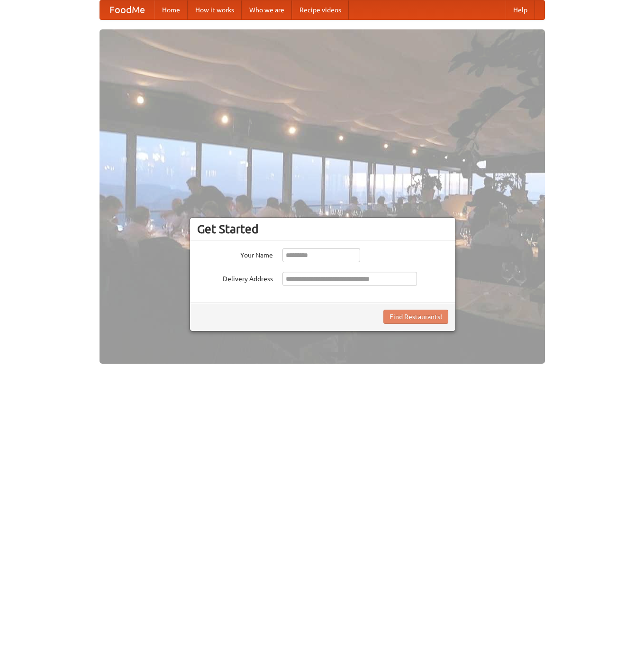 This screenshot has height=671, width=644. What do you see at coordinates (323, 229) in the screenshot?
I see `h3: Get Started` at bounding box center [323, 229].